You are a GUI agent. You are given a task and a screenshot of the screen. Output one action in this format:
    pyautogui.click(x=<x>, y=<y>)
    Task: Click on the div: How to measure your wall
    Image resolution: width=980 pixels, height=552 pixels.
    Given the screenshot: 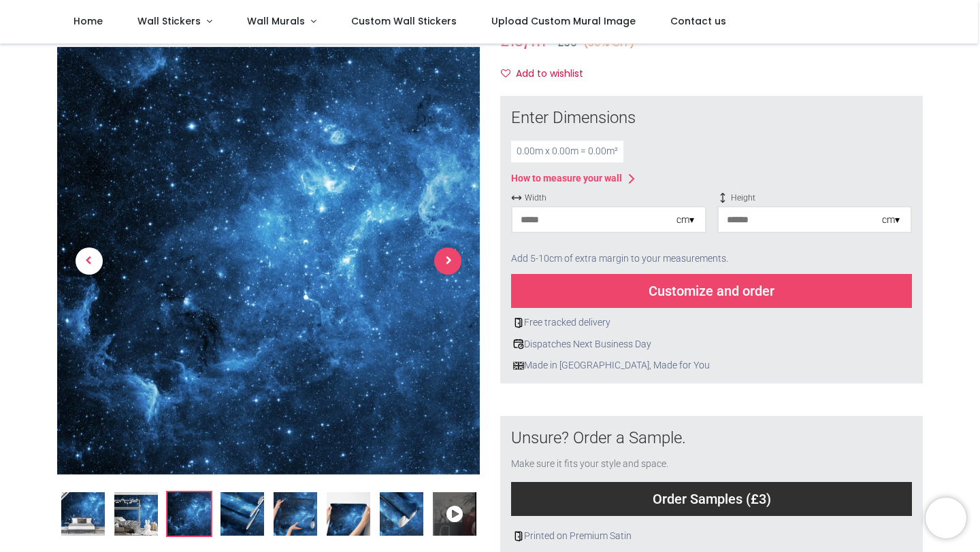 What is the action you would take?
    pyautogui.click(x=566, y=179)
    